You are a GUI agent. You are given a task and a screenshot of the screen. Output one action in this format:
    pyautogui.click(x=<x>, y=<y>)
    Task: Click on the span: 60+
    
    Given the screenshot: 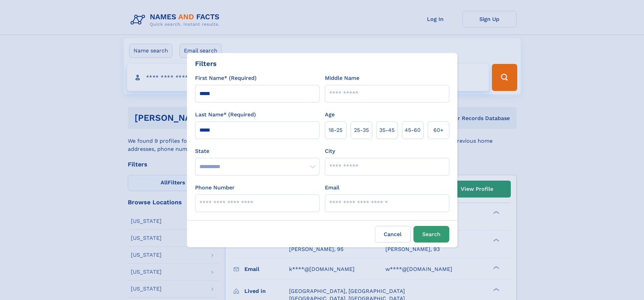 What is the action you would take?
    pyautogui.click(x=439, y=130)
    